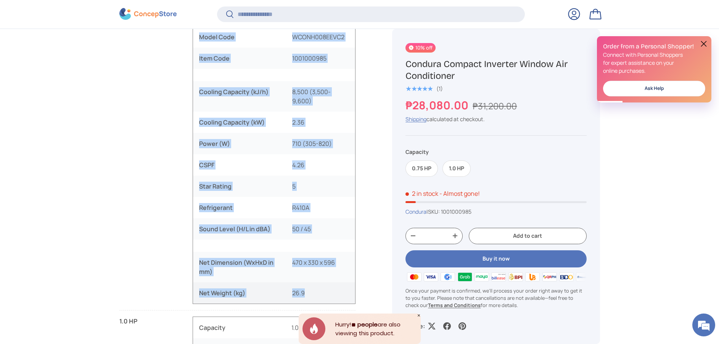 The width and height of the screenshot is (719, 344). I want to click on p: Cooling Capacity (kW), so click(239, 122).